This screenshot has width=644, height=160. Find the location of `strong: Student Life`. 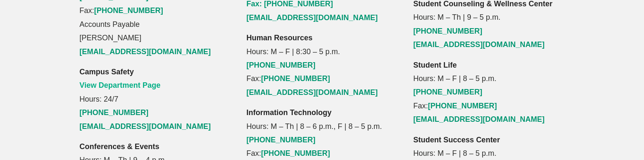

strong: Student Life is located at coordinates (435, 65).